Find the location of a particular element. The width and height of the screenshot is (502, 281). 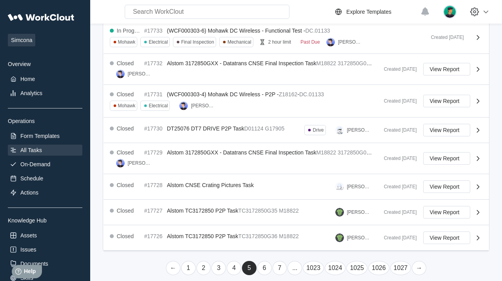

a: Page 1027 is located at coordinates (401, 268).